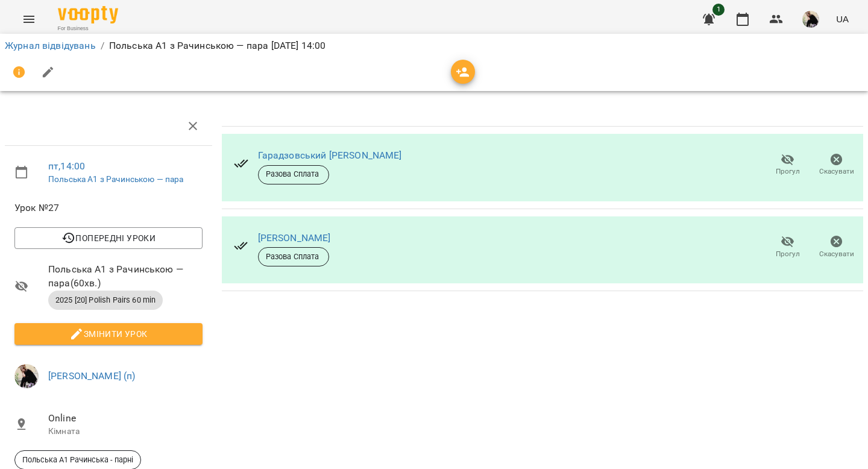 This screenshot has width=868, height=469. Describe the element at coordinates (109, 238) in the screenshot. I see `button: Попередні уроки` at that location.